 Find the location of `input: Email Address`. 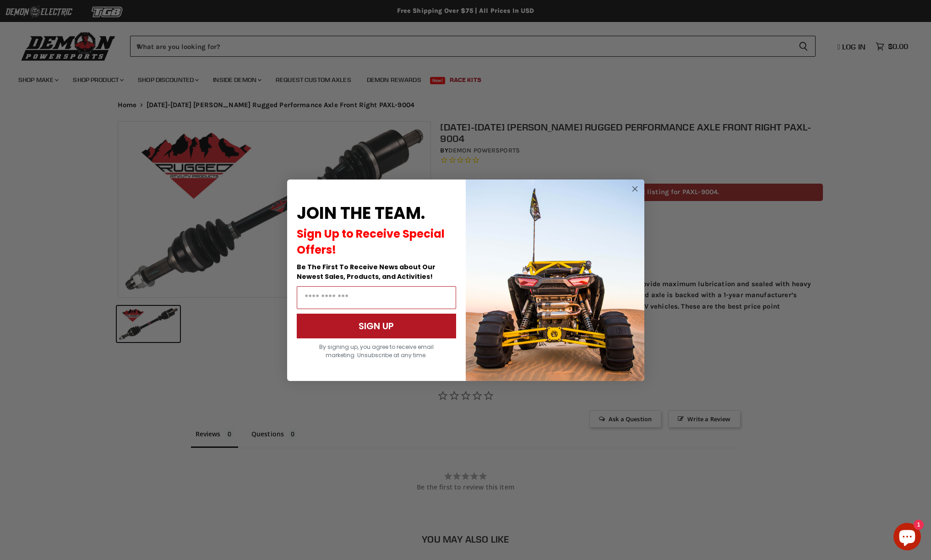

input: Email Address is located at coordinates (376, 298).